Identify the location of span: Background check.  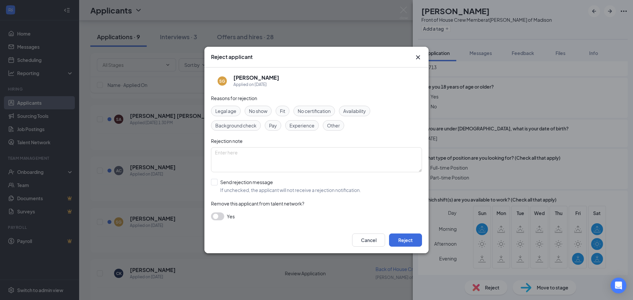
(236, 126).